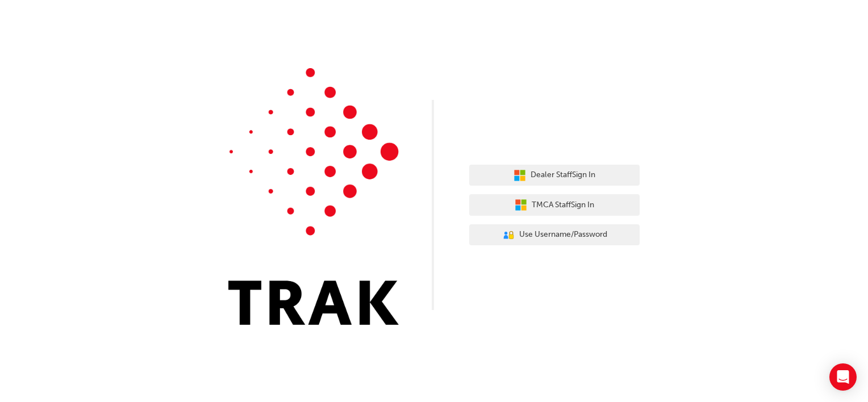 Image resolution: width=868 pixels, height=402 pixels. I want to click on img: Trak, so click(314, 197).